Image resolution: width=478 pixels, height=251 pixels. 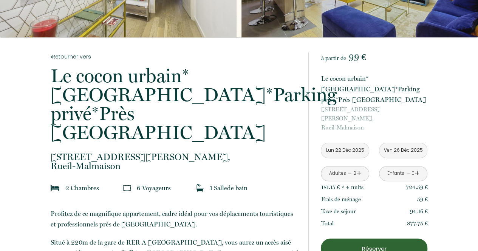 I want to click on p: Frais de ménage, so click(x=340, y=199).